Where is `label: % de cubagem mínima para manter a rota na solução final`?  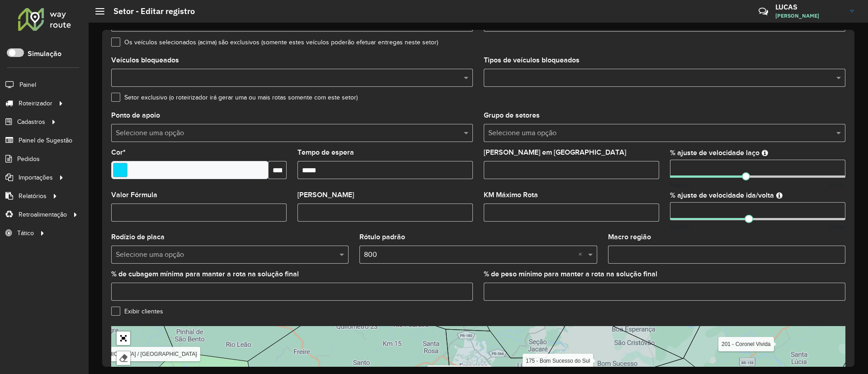
label: % de cubagem mínima para manter a rota na solução final is located at coordinates (205, 275).